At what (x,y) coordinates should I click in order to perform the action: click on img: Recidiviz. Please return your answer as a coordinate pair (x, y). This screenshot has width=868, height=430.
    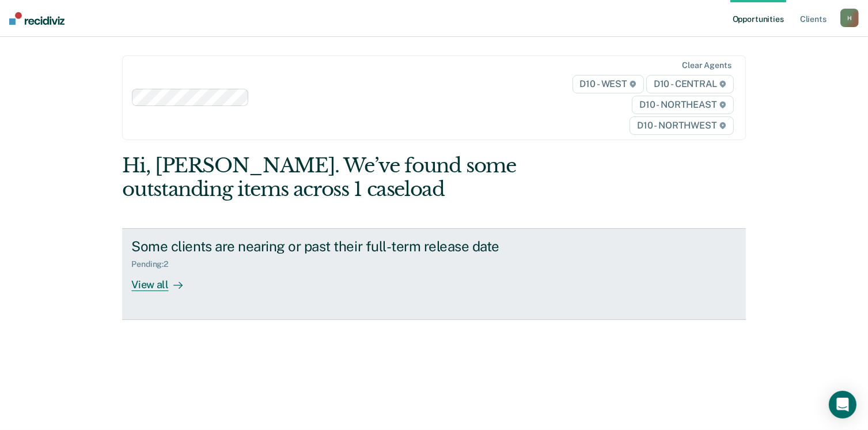
    Looking at the image, I should click on (37, 18).